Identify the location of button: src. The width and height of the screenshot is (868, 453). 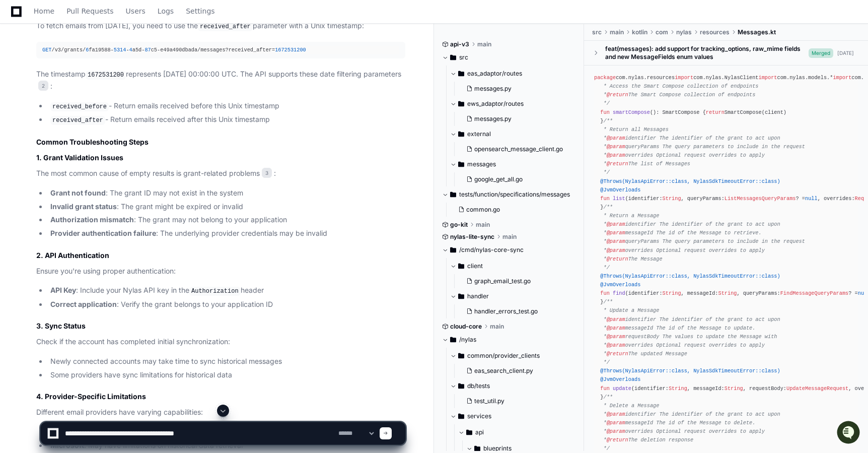
(509, 58).